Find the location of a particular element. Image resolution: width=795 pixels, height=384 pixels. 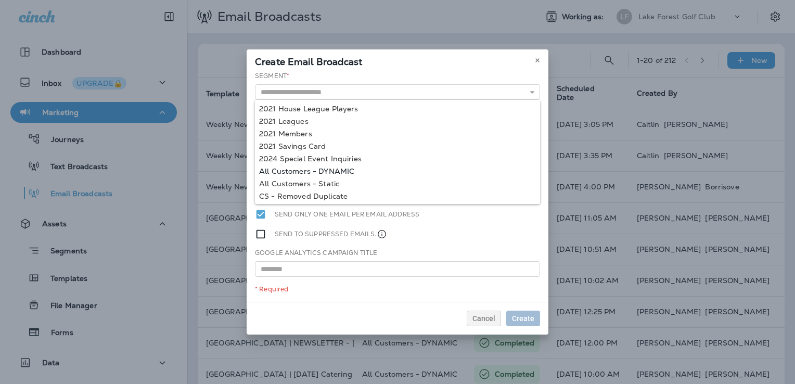

div: 2021 Members is located at coordinates (398, 134).